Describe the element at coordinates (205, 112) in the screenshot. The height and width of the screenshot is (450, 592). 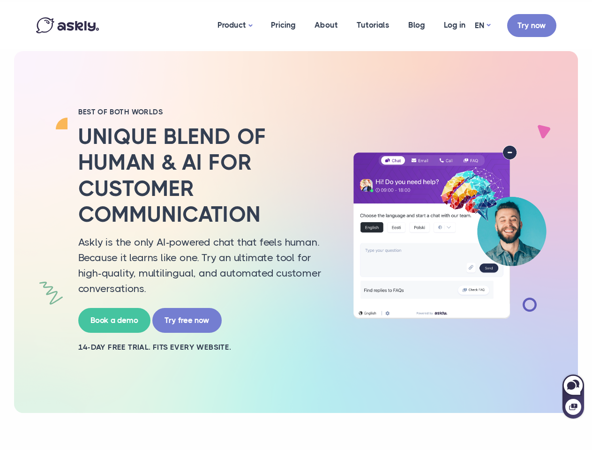
I see `h2: BEST OF BOTH WORLDS` at that location.